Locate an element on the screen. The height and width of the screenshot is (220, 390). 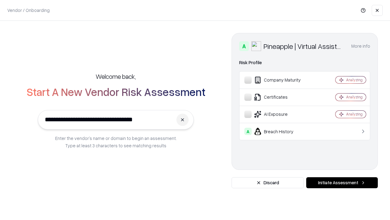
div: Certificates is located at coordinates (281, 97).